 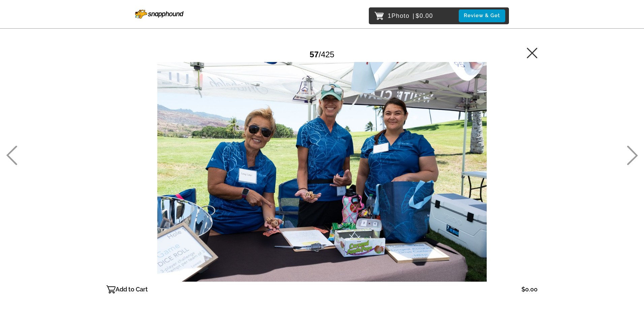 What do you see at coordinates (159, 14) in the screenshot?
I see `img: Snapphound Logo` at bounding box center [159, 14].